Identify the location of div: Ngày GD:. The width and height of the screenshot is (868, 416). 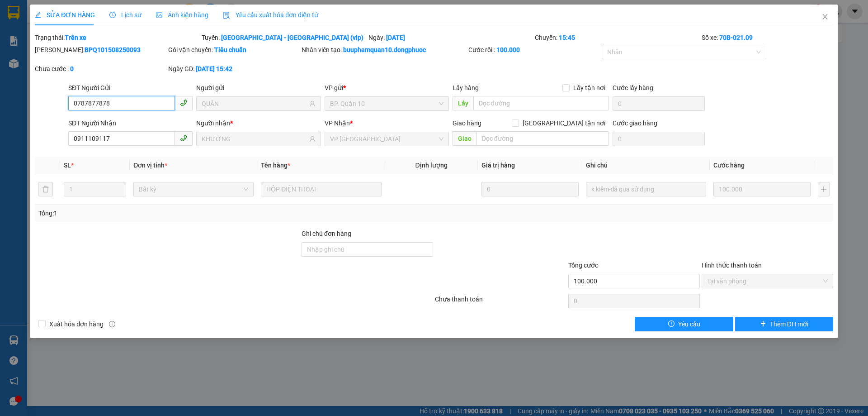
(234, 69).